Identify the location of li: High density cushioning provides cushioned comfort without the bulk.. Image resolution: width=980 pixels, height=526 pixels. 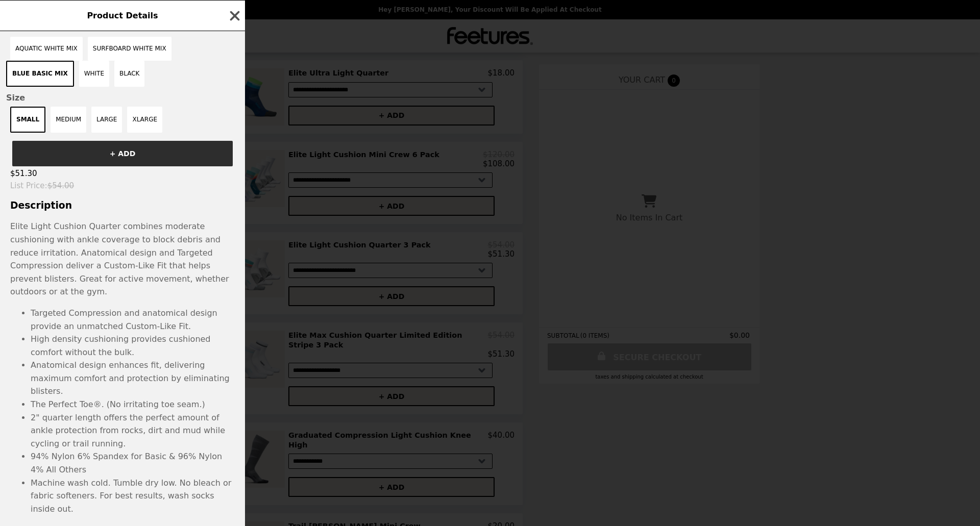
(133, 345).